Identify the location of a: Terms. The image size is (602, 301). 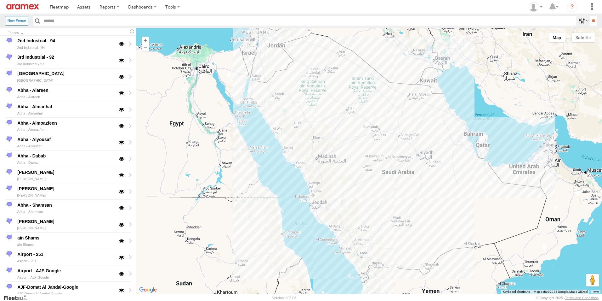
(596, 291).